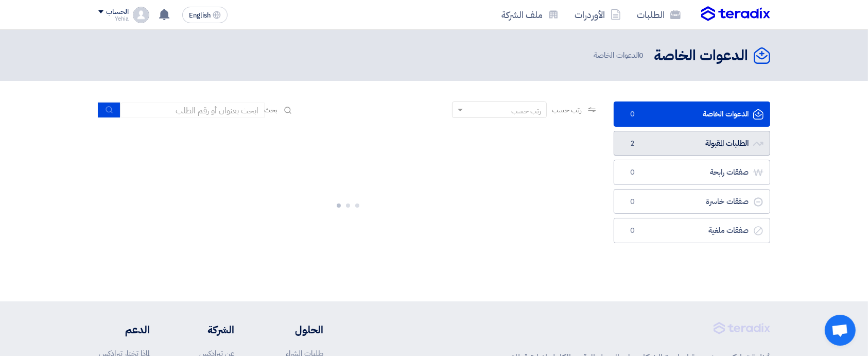 This screenshot has height=356, width=868. I want to click on img: Teradix logo, so click(735, 14).